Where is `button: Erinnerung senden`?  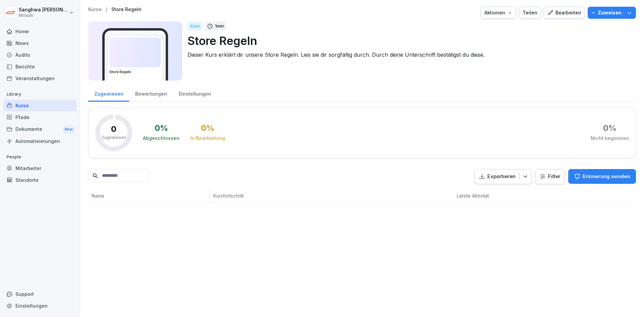
button: Erinnerung senden is located at coordinates (602, 176).